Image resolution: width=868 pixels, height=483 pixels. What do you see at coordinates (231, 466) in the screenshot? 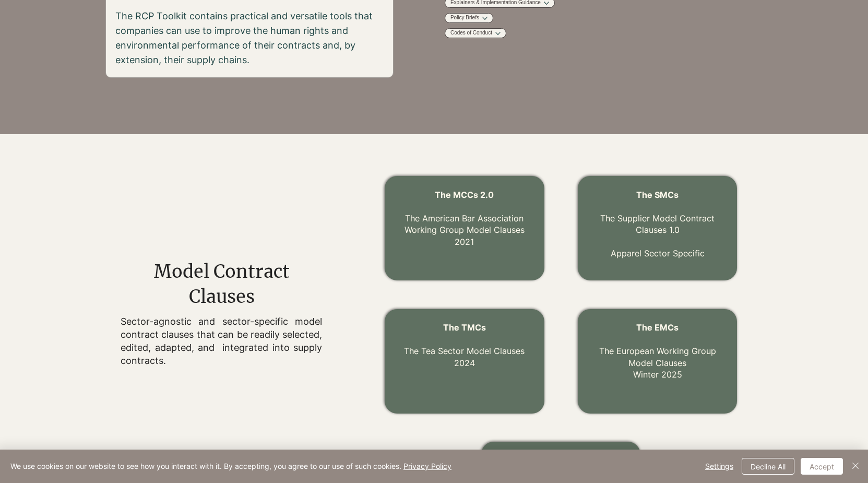
I see `span: We use cookies on our website to see how you interact with it. By accepting, you agree to our use...` at bounding box center [231, 466].